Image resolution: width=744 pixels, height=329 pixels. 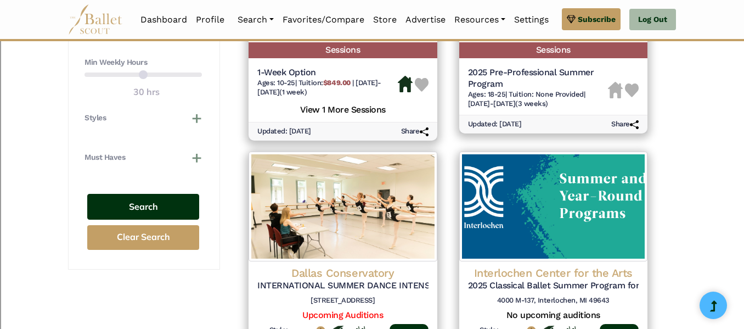 I want to click on a: Dashboard, so click(x=164, y=20).